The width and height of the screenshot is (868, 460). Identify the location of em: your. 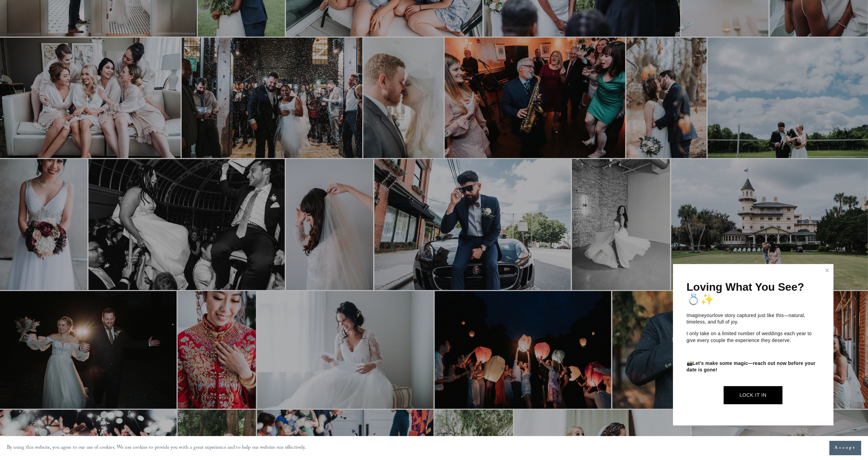
(709, 315).